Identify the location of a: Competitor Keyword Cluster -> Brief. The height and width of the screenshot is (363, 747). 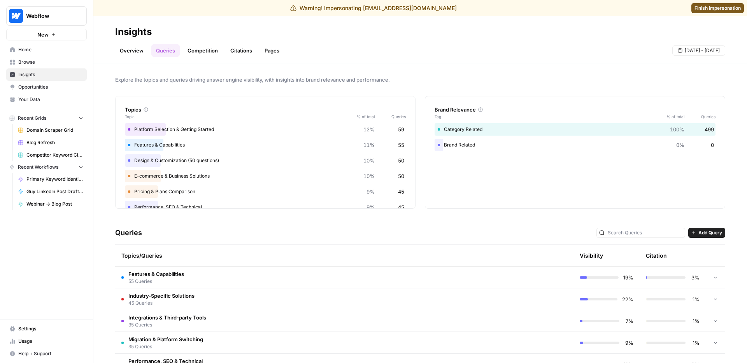
(51, 155).